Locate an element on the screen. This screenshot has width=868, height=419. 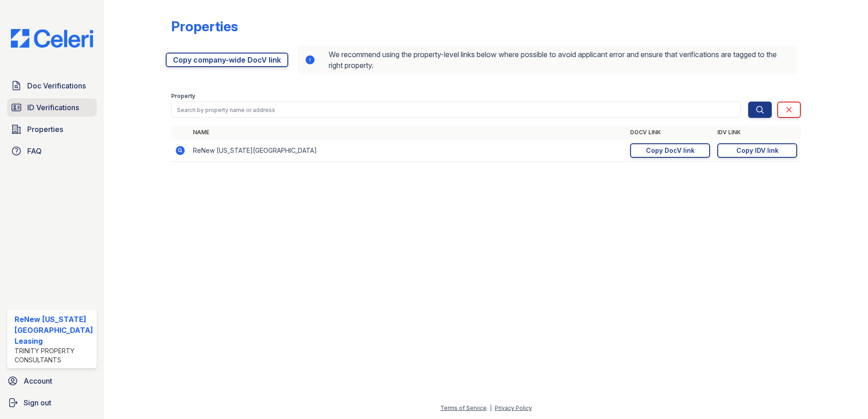
img: CE_Logo_Blue-a8612792a0a2168367f1c8372b55b34899dd931a85d93a1a3d3e32e68fde9ad4.png is located at coordinates (51, 38).